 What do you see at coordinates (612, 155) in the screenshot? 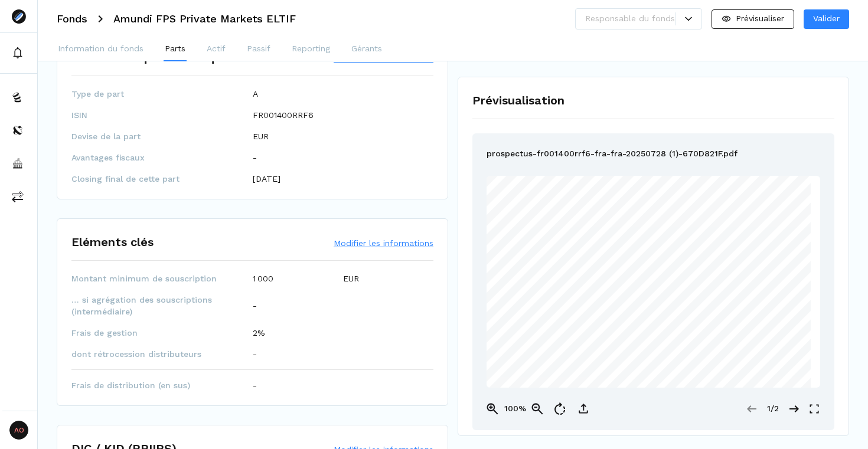
I see `p: prospectus-fr001400rrf6-fra-fra-20250728 (1)-670D821F.pdf` at bounding box center [612, 155].